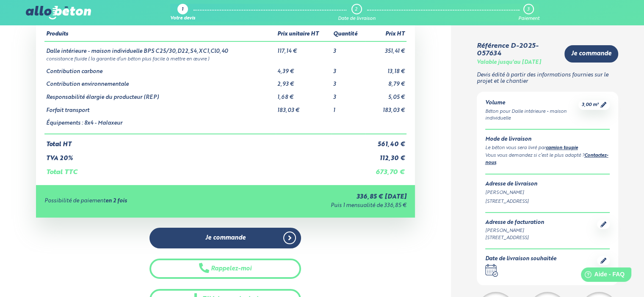 This screenshot has height=297, width=644. Describe the element at coordinates (386, 81) in the screenshot. I see `td: 8,79 €` at that location.